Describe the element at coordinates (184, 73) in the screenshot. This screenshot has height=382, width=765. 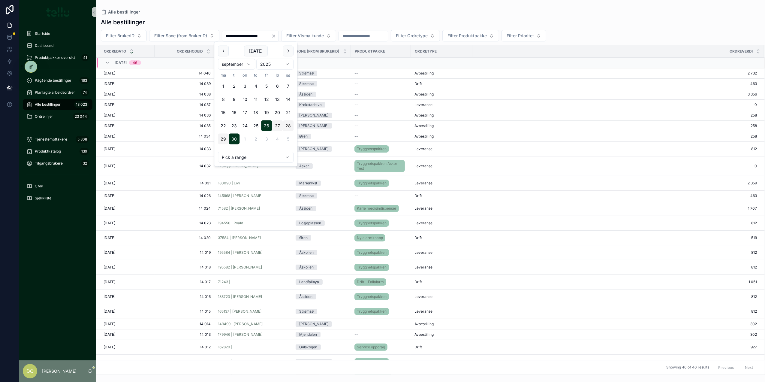
I see `a: 14 040` at that location.